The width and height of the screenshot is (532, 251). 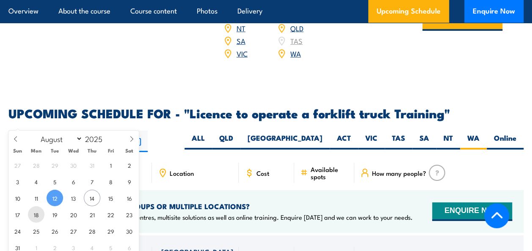 What do you see at coordinates (181, 173) in the screenshot?
I see `span: Location` at bounding box center [181, 173].